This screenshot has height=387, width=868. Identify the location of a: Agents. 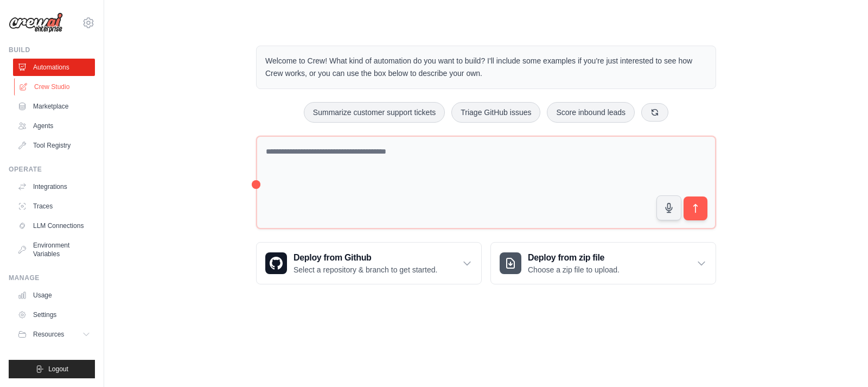
(53, 126).